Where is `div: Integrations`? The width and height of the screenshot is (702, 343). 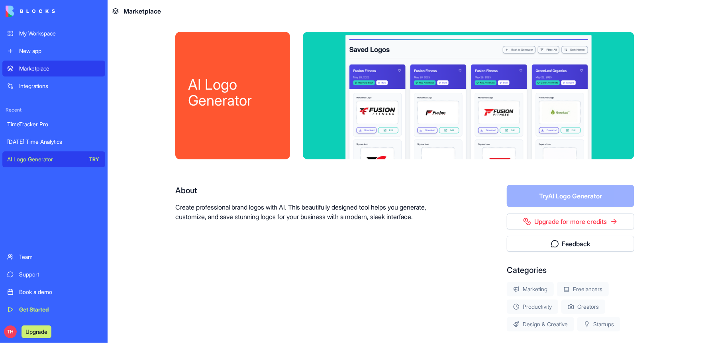 div: Integrations is located at coordinates (60, 86).